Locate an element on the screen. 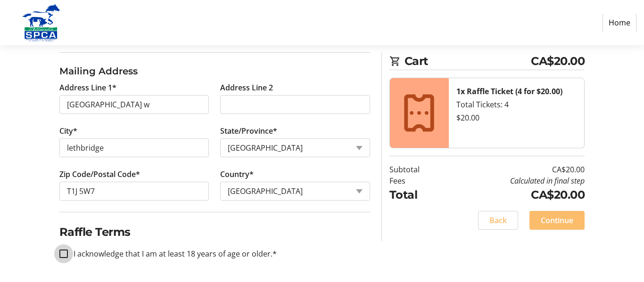 The height and width of the screenshot is (282, 644). label: City* is located at coordinates (68, 131).